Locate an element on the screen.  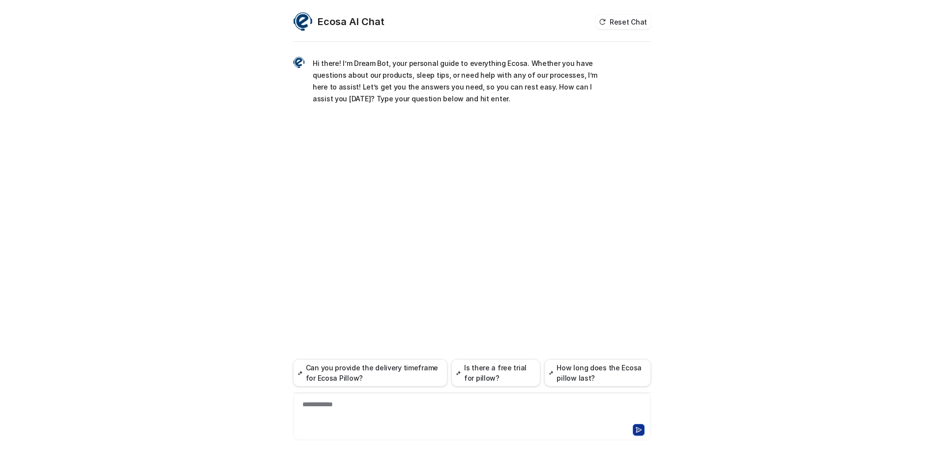
p: Hi there! I’m Dream Bot, your personal guide to everything Ecosa. Whether you have questions abou... is located at coordinates (456, 81).